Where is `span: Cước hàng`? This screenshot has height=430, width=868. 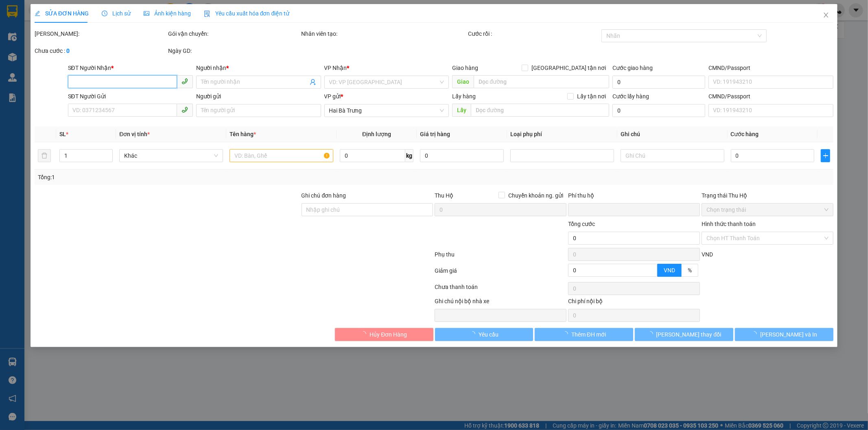 span: Cước hàng is located at coordinates (745, 134).